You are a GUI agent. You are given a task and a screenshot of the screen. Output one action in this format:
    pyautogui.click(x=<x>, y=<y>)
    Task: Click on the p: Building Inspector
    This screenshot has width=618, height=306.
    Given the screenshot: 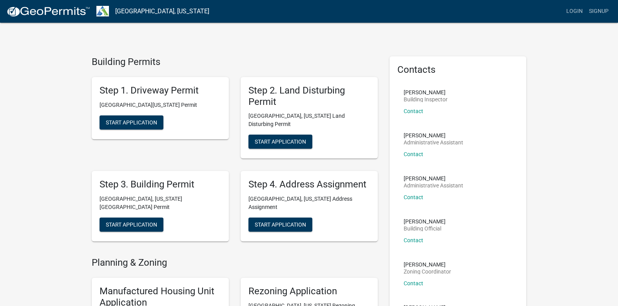 What is the action you would take?
    pyautogui.click(x=425, y=99)
    